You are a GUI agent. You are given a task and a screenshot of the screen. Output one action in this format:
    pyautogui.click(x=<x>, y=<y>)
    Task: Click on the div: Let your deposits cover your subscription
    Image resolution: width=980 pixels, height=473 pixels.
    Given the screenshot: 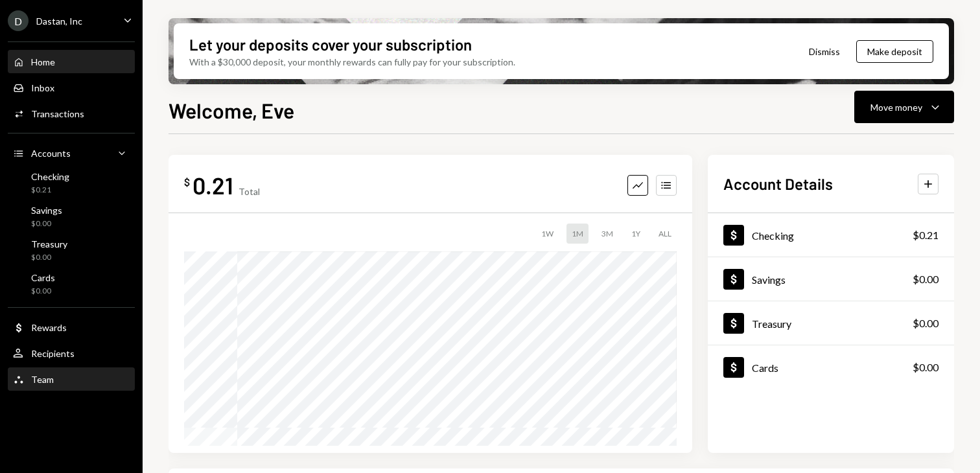 What is the action you would take?
    pyautogui.click(x=331, y=44)
    